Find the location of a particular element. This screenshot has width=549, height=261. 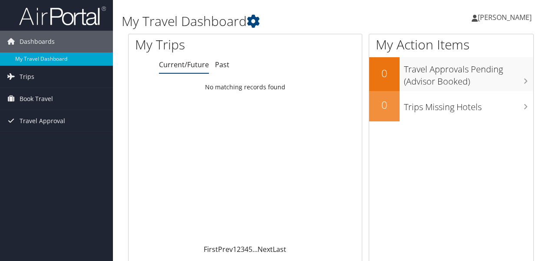

h1: My Travel Dashboard is located at coordinates (261, 21).